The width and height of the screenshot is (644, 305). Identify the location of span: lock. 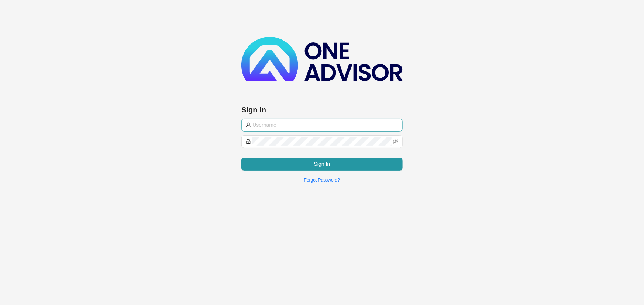
(249, 141).